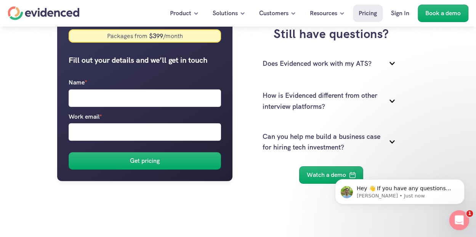  What do you see at coordinates (443, 13) in the screenshot?
I see `p: Book a demo` at bounding box center [443, 13].